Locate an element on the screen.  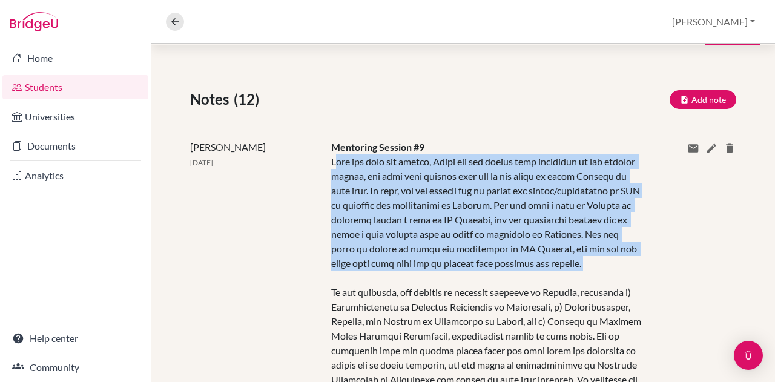
a: Help center is located at coordinates (75, 338).